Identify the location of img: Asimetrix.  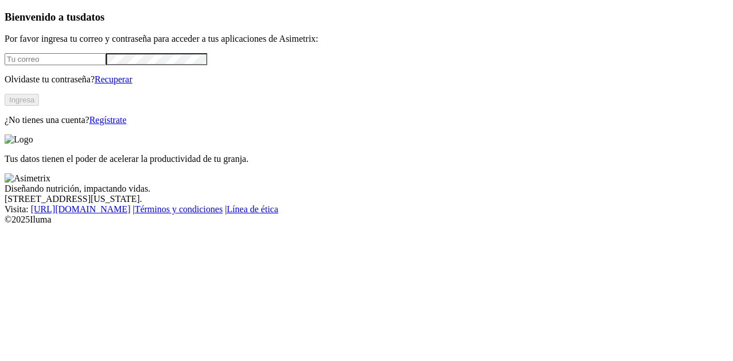
(27, 179).